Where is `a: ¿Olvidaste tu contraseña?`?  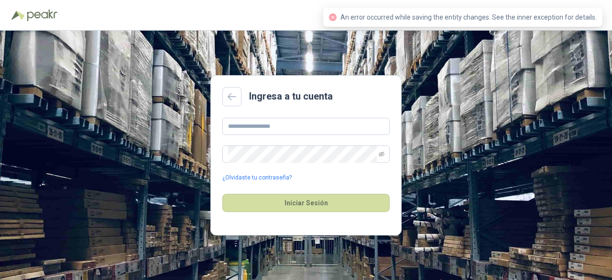
a: ¿Olvidaste tu contraseña? is located at coordinates (257, 177).